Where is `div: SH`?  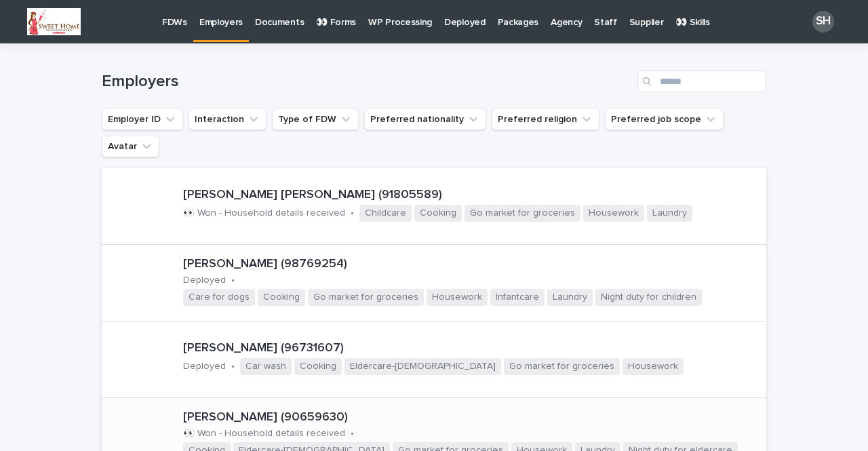
div: SH is located at coordinates (823, 22).